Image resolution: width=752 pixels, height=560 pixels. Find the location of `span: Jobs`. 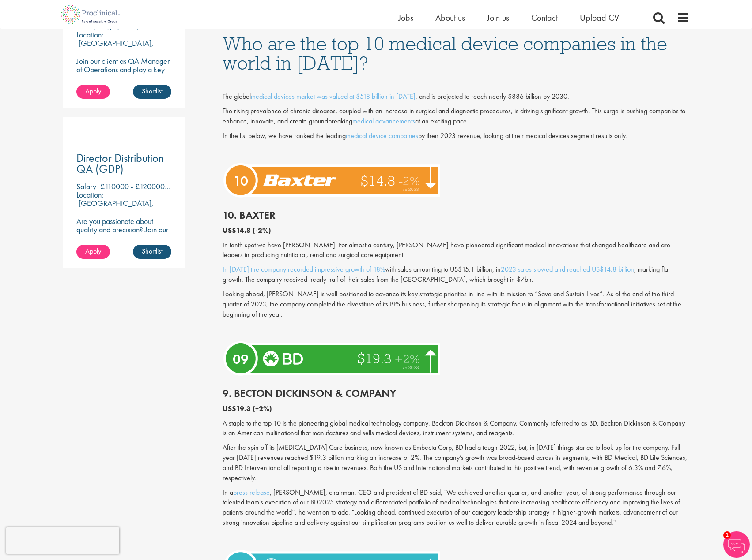

span: Jobs is located at coordinates (406, 18).